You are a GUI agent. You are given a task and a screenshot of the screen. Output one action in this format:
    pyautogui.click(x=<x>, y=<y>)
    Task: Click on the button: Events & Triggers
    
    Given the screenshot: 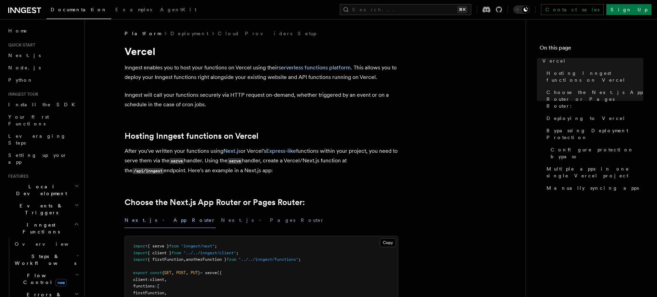 What is the action you would take?
    pyautogui.click(x=43, y=209)
    